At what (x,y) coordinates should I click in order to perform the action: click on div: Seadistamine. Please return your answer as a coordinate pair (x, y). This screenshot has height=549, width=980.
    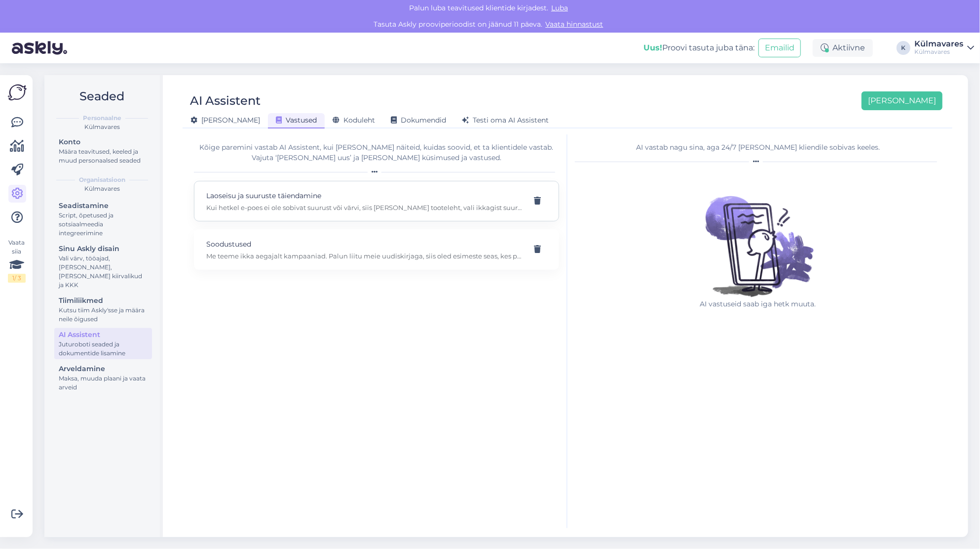
    Looking at the image, I should click on (103, 205).